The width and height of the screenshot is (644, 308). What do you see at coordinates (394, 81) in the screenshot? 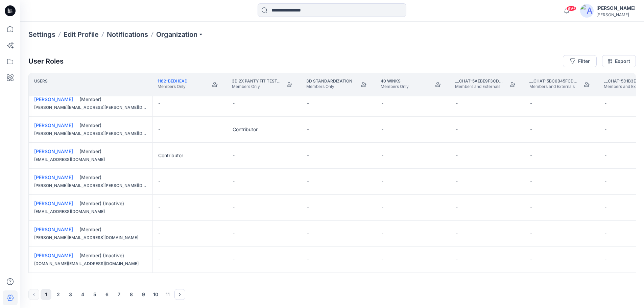
I see `p: 40 WINKS` at bounding box center [394, 81].